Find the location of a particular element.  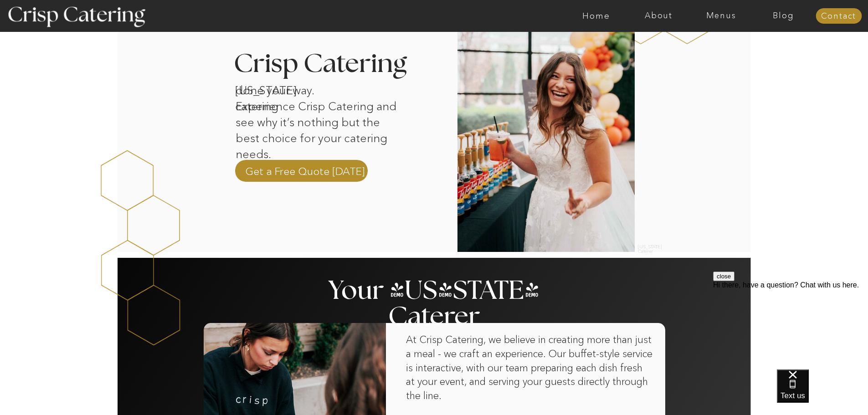

h3: Crisp Catering is located at coordinates (331, 64).